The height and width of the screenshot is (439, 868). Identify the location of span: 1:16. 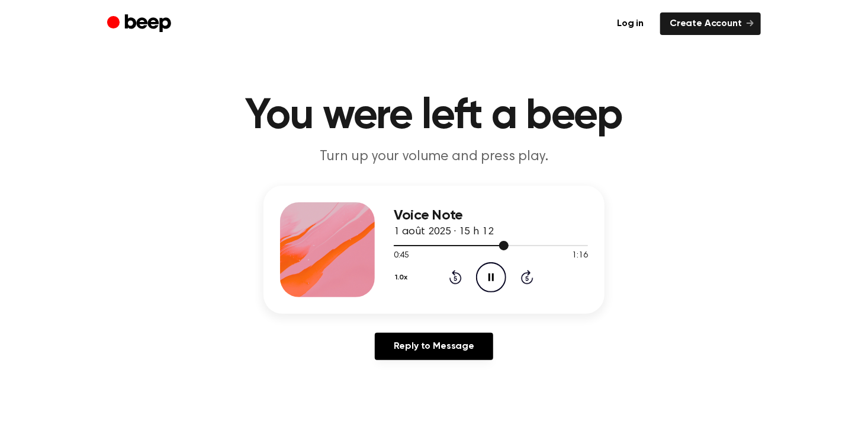
(581, 255).